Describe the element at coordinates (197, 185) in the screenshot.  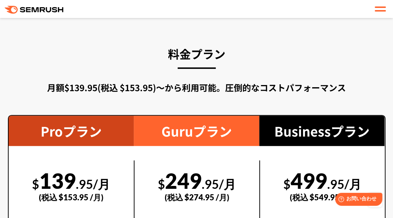
I see `div: 249` at that location.